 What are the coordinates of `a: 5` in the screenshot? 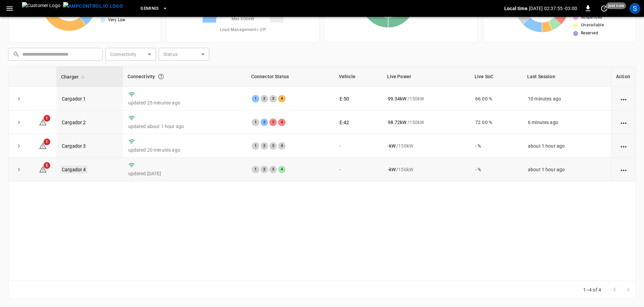 It's located at (43, 169).